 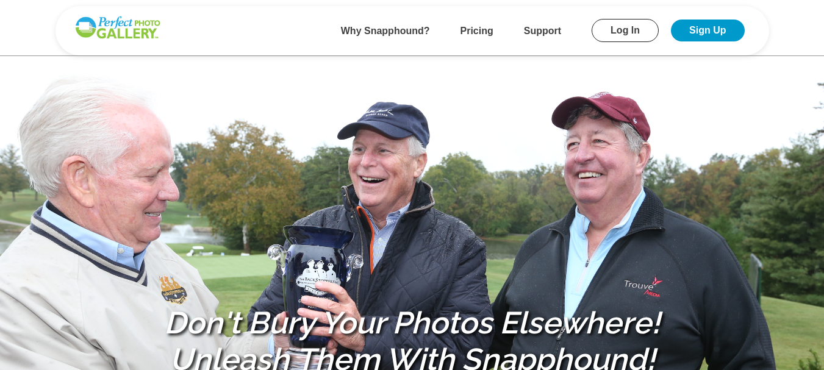 What do you see at coordinates (625, 31) in the screenshot?
I see `a: Log In` at bounding box center [625, 31].